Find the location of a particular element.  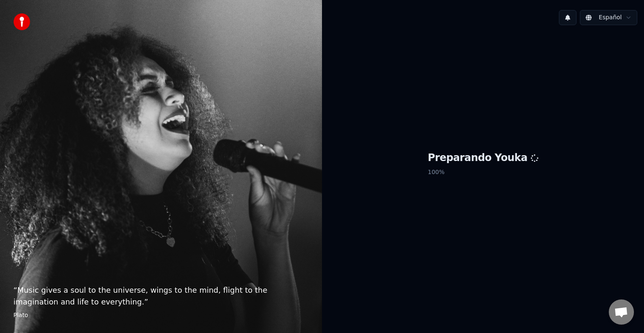

div: Chat abierto is located at coordinates (622, 312).